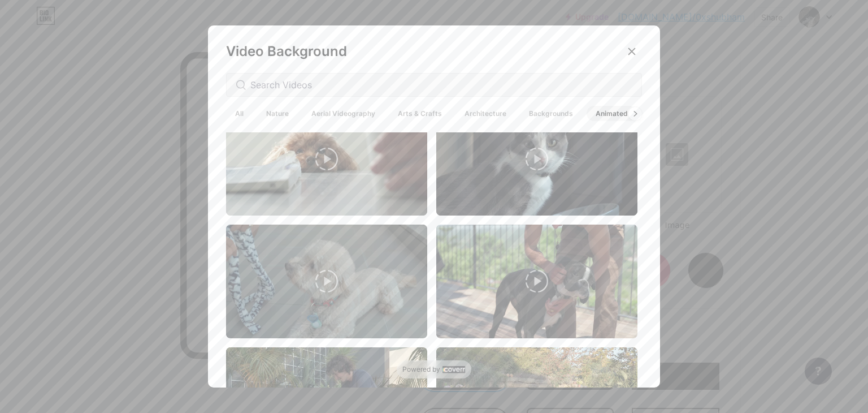  Describe the element at coordinates (343, 113) in the screenshot. I see `span: Aerial Videography` at that location.